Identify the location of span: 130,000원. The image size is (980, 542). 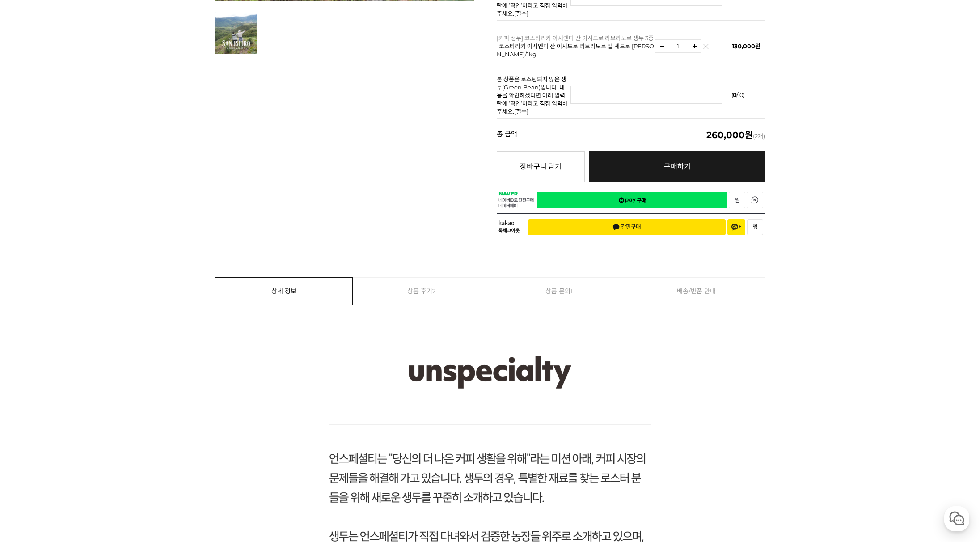
(746, 46).